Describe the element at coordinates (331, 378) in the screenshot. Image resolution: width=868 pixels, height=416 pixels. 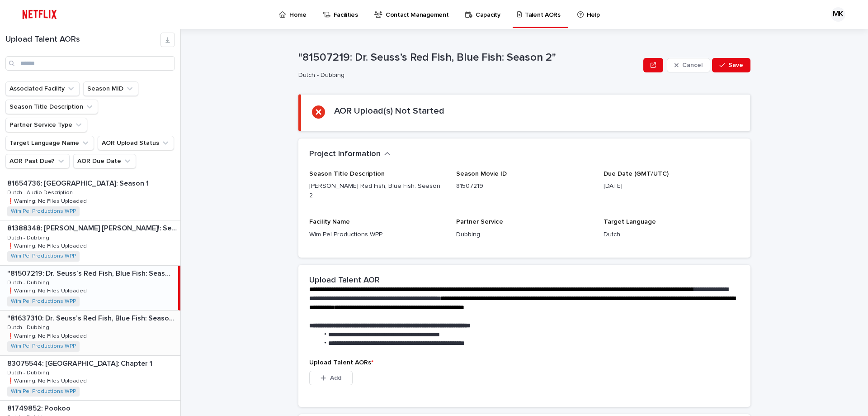
I see `button: Add` at that location.